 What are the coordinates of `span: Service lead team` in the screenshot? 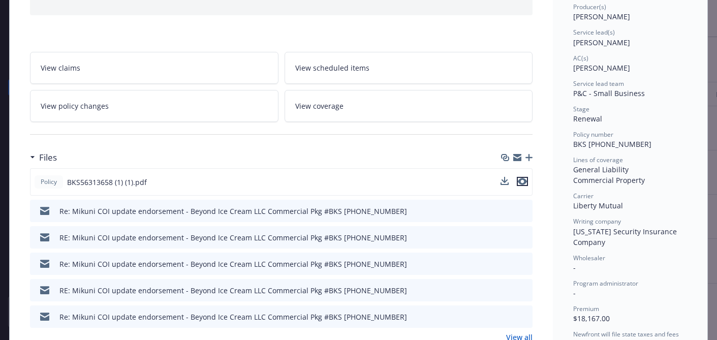 It's located at (599, 83).